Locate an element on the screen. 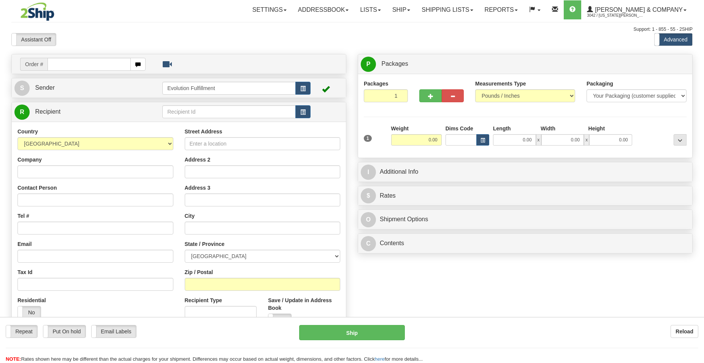 The image size is (704, 363). a: Addressbook is located at coordinates (324, 10).